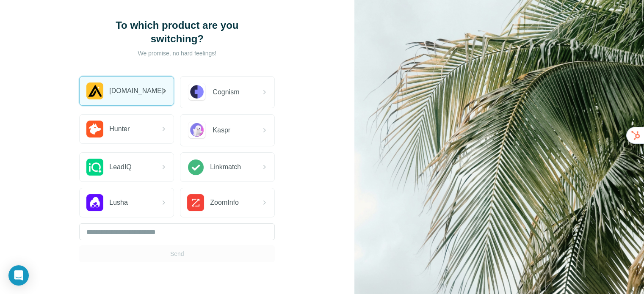 The image size is (644, 294). I want to click on p: We promise, no hard feelings!, so click(177, 53).